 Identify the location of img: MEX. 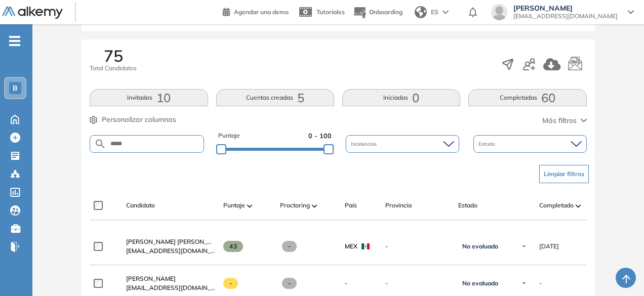
(366, 246).